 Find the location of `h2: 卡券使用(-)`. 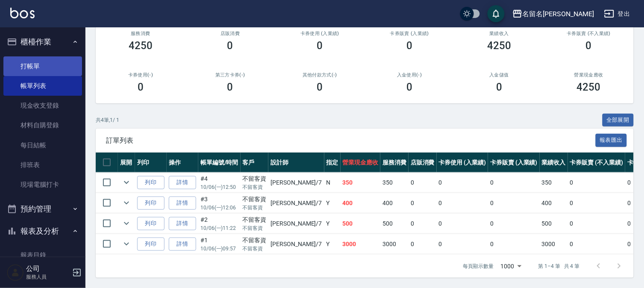

h2: 卡券使用(-) is located at coordinates (141, 75).